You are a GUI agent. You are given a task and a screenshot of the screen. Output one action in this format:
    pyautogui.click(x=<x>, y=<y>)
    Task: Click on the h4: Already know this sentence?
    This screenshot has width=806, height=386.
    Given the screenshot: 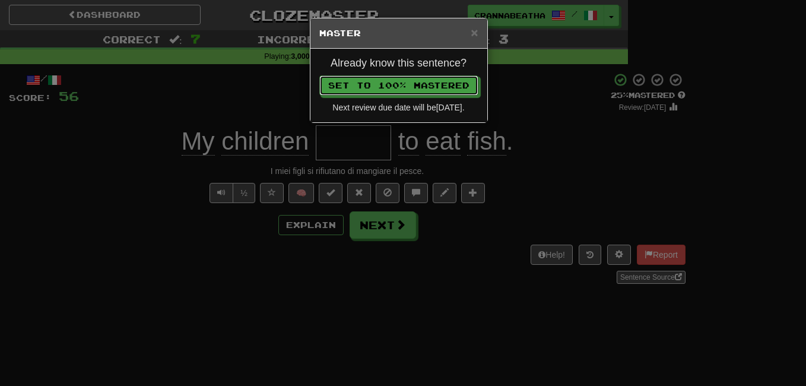 What is the action you would take?
    pyautogui.click(x=399, y=64)
    